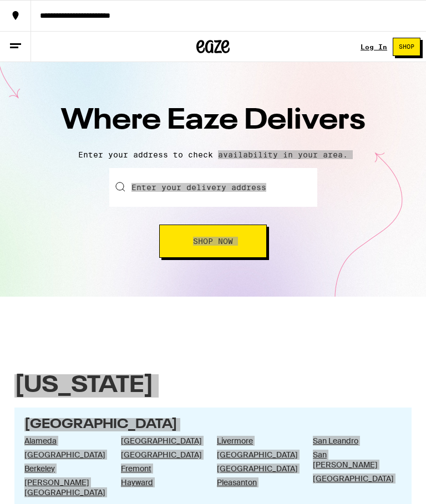  What do you see at coordinates (63, 468) in the screenshot?
I see `a: Berkeley` at bounding box center [63, 468].